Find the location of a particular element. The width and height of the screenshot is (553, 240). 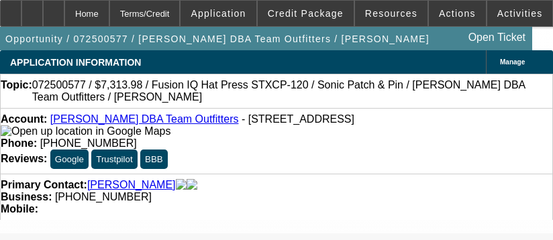

button: Actions is located at coordinates (457, 13).